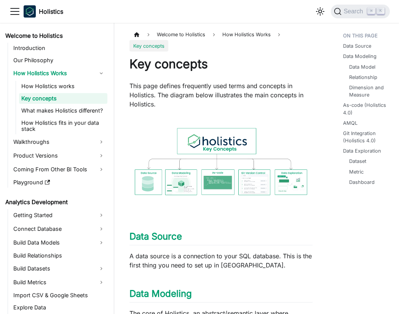 This screenshot has width=399, height=314. What do you see at coordinates (59, 182) in the screenshot?
I see `a: Playground` at bounding box center [59, 182].